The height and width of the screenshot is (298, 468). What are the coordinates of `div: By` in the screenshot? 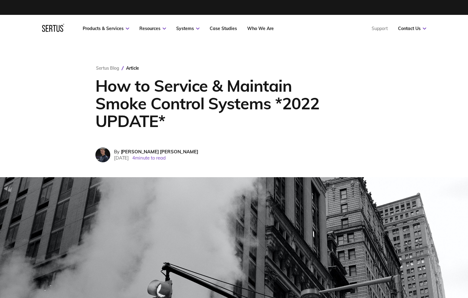 It's located at (156, 151).